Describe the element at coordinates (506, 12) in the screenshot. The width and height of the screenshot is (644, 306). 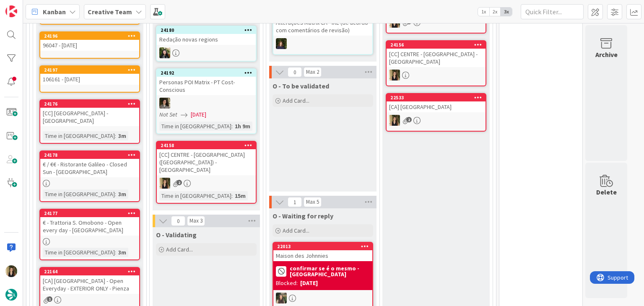
I see `span: 3x` at that location.